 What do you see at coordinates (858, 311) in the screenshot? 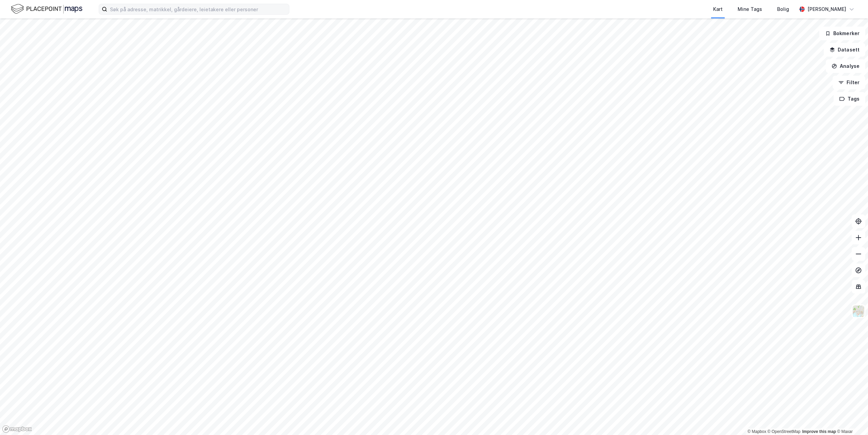
I see `img: Z` at bounding box center [858, 311].